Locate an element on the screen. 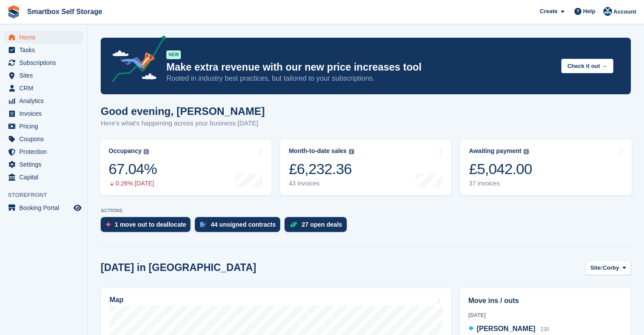 Image resolution: width=644 pixels, height=335 pixels. p: Make extra revenue with our new price increases tool is located at coordinates (361, 67).